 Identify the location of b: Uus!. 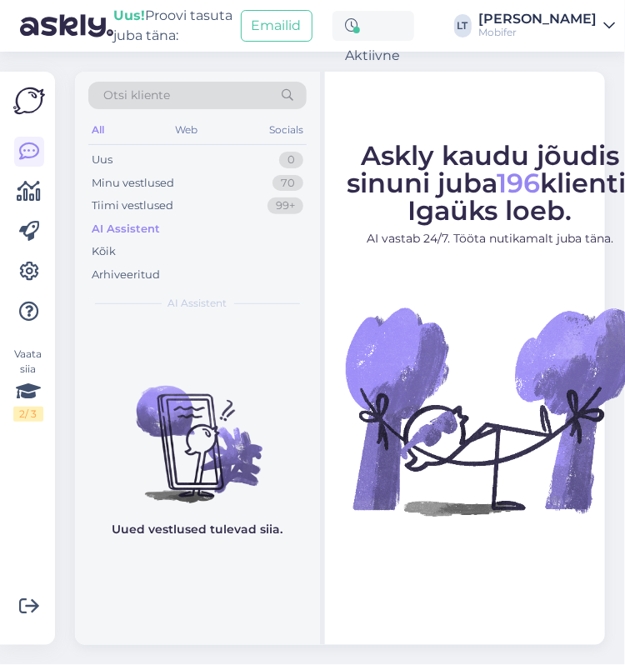
(129, 15).